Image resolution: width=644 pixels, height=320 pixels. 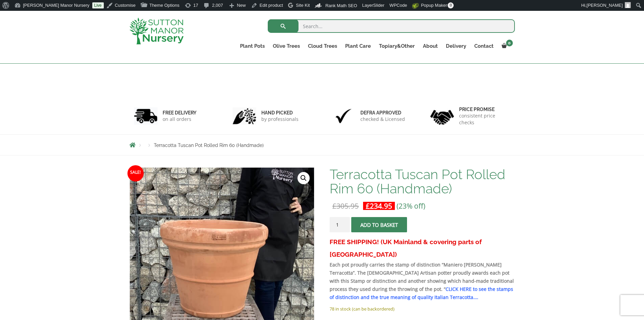 I want to click on a: Live, so click(x=98, y=6).